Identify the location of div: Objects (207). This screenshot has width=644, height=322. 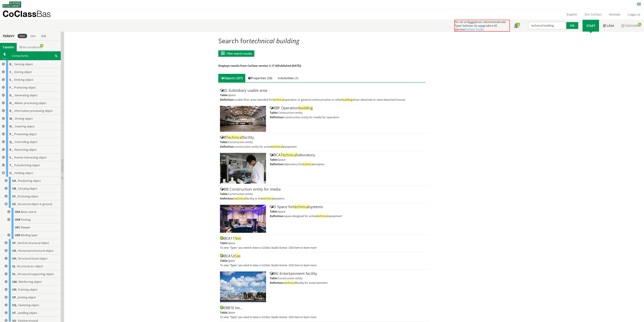
(232, 78).